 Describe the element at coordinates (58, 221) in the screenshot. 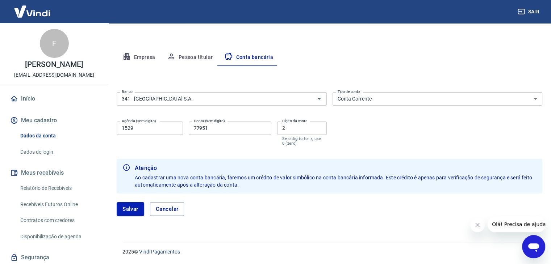

I see `a: Contratos com credores` at that location.